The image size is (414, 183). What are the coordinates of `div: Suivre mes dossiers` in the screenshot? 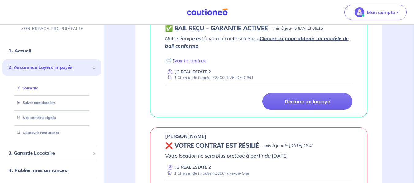 It's located at (52, 103).